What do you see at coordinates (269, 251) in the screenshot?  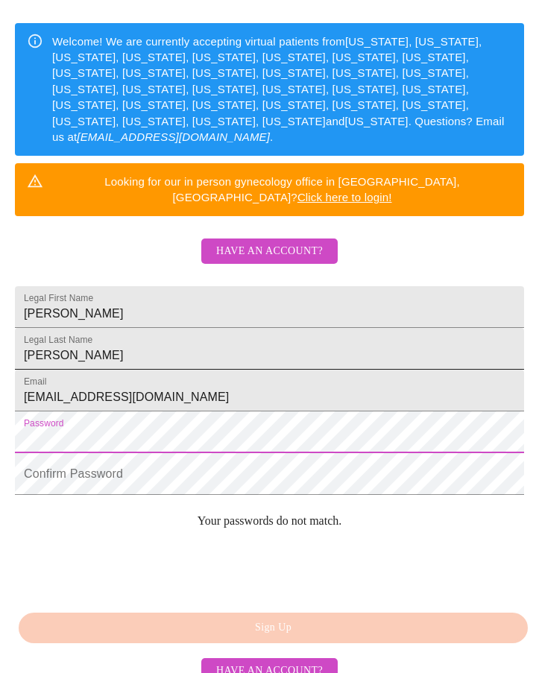 I see `button: Have an account?` at bounding box center [269, 251].